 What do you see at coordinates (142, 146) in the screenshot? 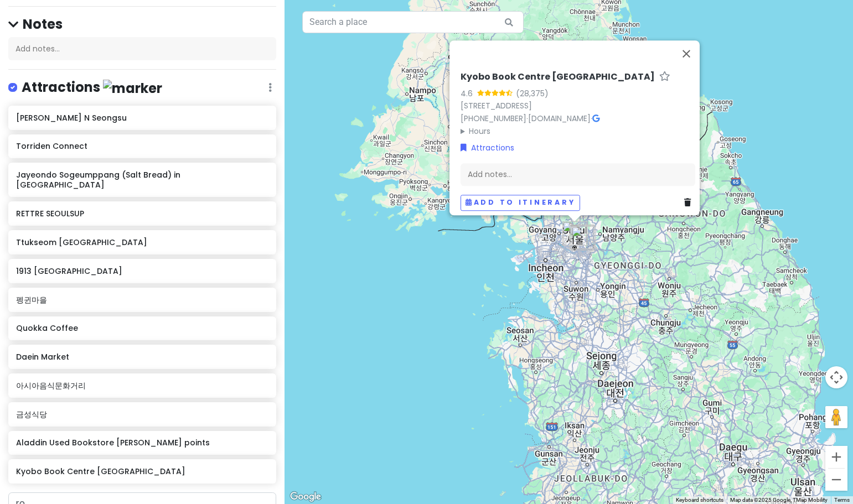
I see `h6: Torriden Connect` at bounding box center [142, 146].